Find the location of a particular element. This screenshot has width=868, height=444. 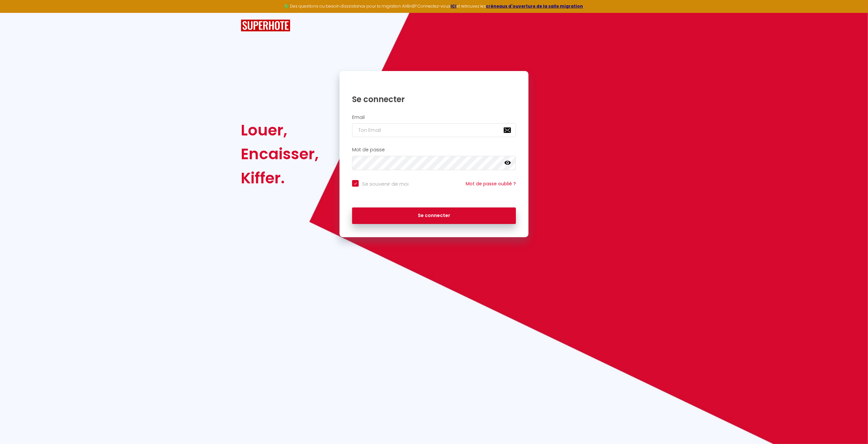

div: Kiffer. is located at coordinates (280, 178).